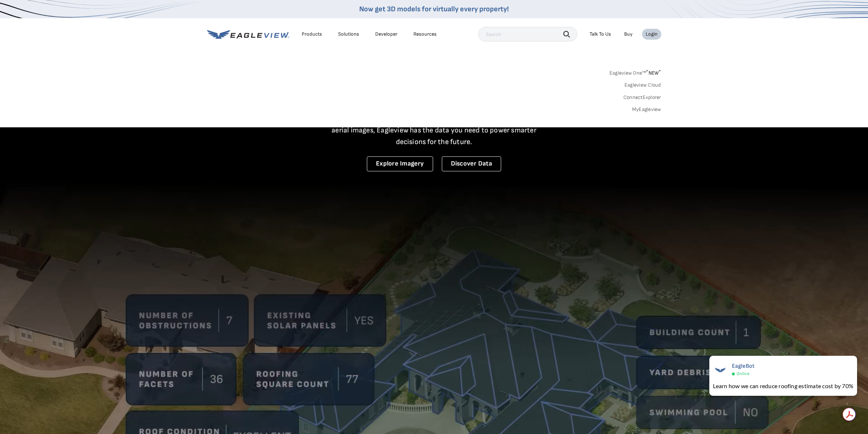 This screenshot has width=868, height=434. What do you see at coordinates (348, 34) in the screenshot?
I see `div: Solutions` at bounding box center [348, 34].